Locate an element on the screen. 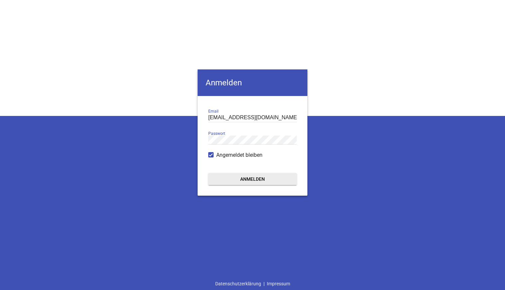  span: Angemeldet bleiben is located at coordinates (239, 155).